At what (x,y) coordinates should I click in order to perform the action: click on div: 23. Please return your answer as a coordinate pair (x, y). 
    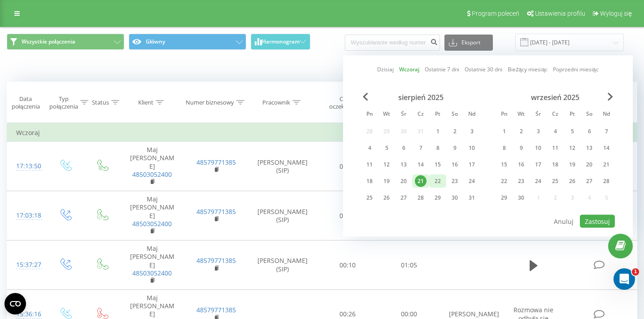
    Looking at the image, I should click on (521, 181).